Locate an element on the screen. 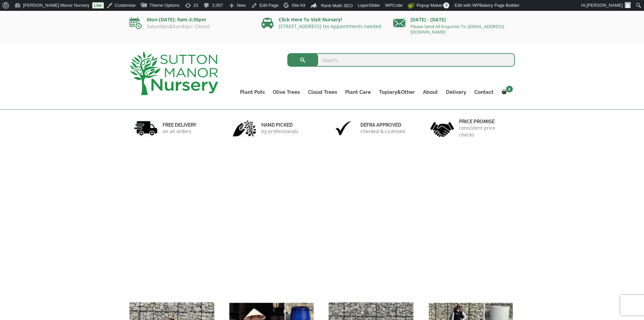 This screenshot has height=320, width=644. p: by professionals is located at coordinates (280, 131).